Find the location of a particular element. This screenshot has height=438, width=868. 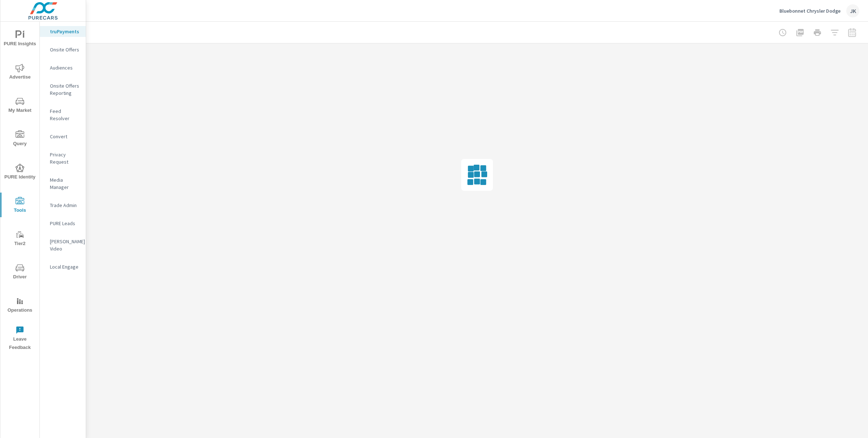

p: Trade Admin is located at coordinates (65, 205).